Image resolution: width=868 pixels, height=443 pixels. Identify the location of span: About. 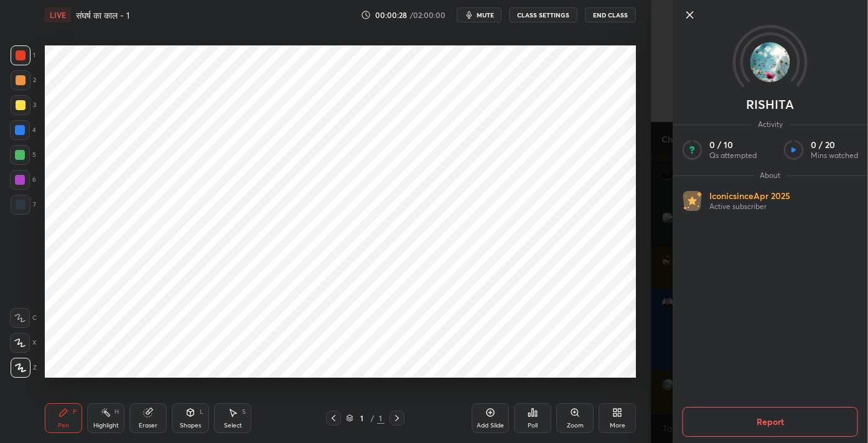
(770, 176).